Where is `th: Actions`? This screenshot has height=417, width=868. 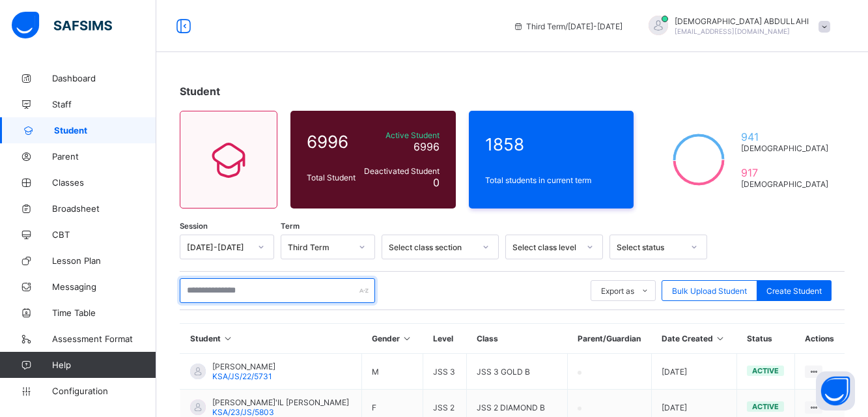 th: Actions is located at coordinates (820, 339).